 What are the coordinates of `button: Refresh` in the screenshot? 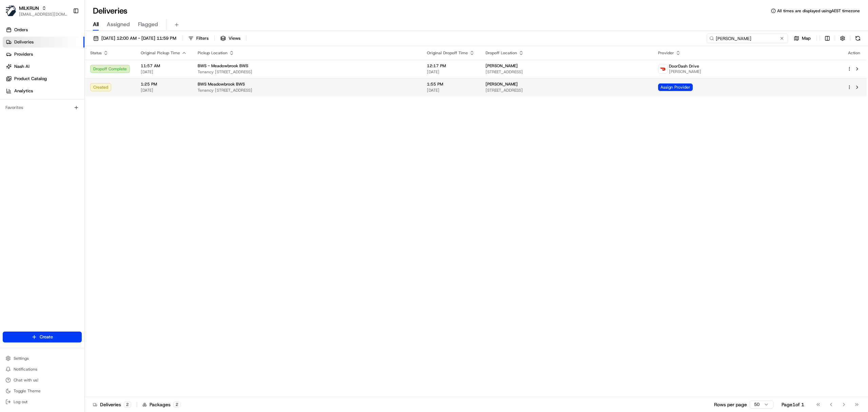 It's located at (858, 38).